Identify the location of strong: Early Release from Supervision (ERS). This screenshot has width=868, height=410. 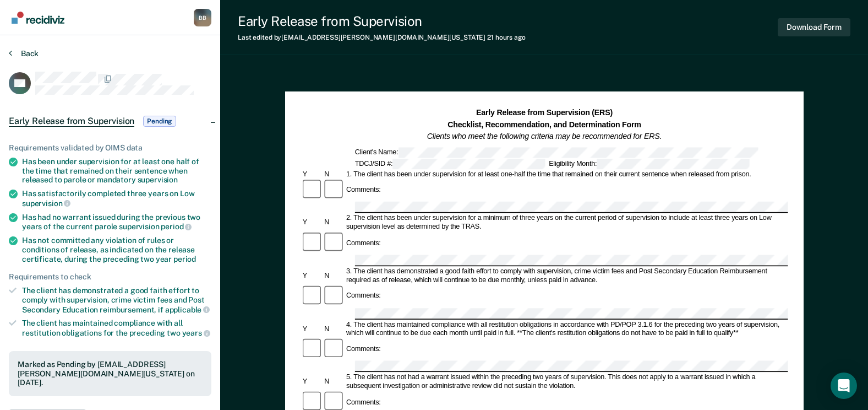
(545, 112).